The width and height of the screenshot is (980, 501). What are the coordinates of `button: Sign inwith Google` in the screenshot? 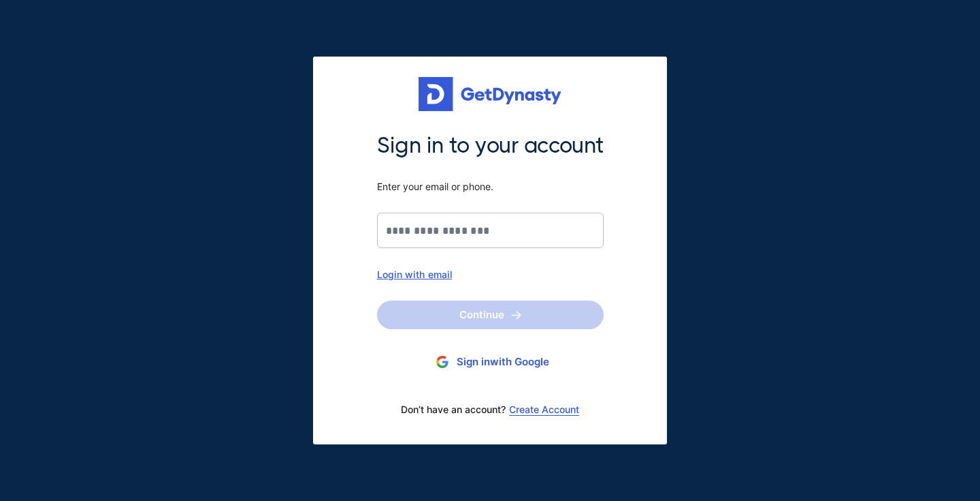 It's located at (490, 362).